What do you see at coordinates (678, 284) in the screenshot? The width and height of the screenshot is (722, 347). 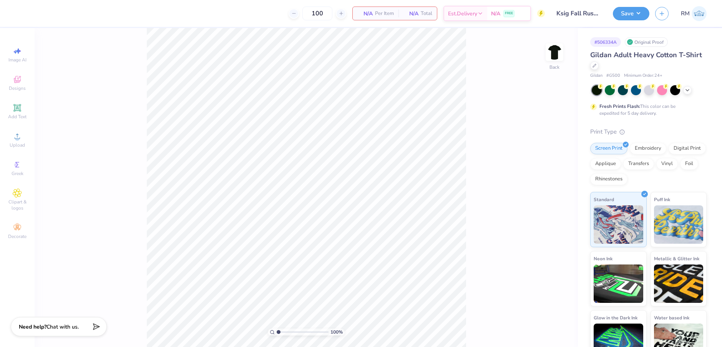 I see `img: Metallic & Glitter Ink` at bounding box center [678, 284].